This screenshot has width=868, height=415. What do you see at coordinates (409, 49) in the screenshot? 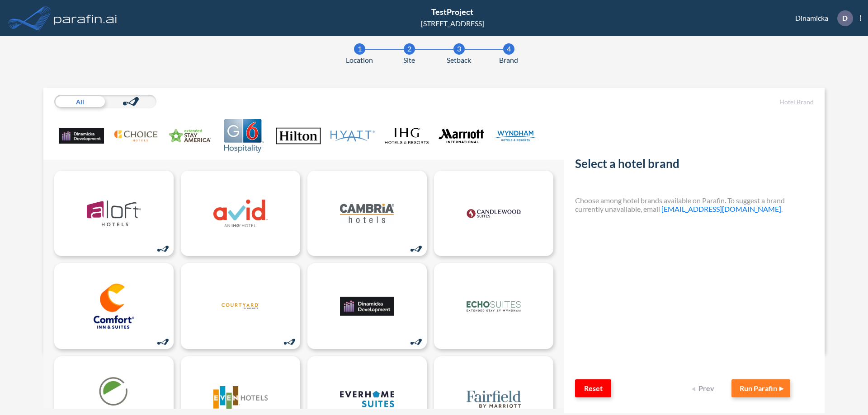
I see `div: 2` at bounding box center [409, 49].